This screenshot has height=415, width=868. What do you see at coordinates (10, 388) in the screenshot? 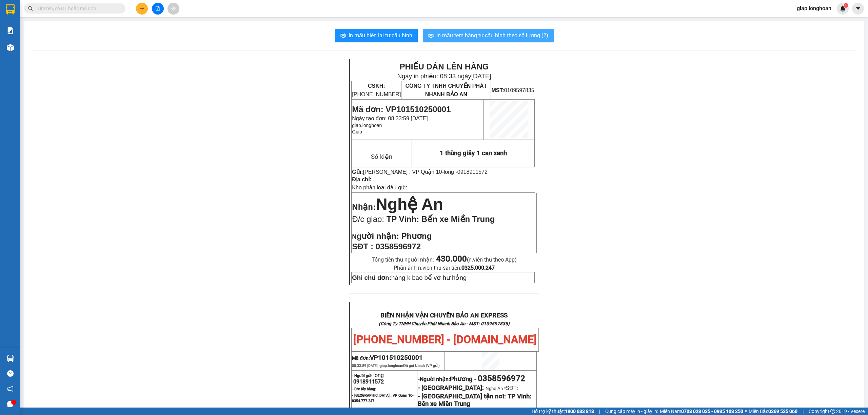
I see `span: notification` at bounding box center [10, 388].